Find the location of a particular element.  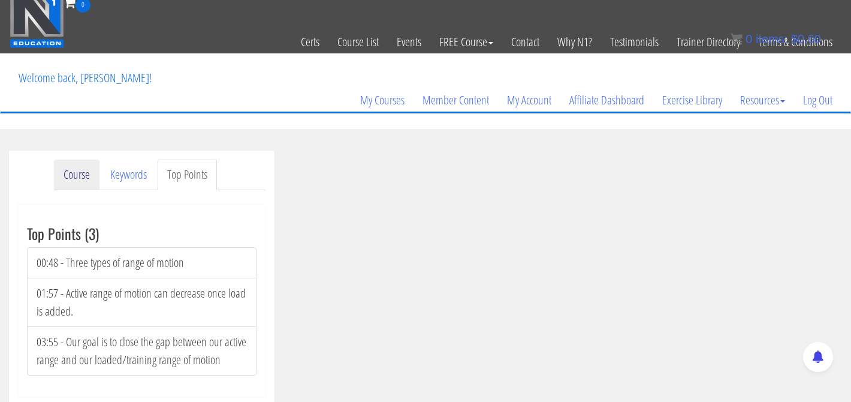

a: Contact is located at coordinates (525, 42).